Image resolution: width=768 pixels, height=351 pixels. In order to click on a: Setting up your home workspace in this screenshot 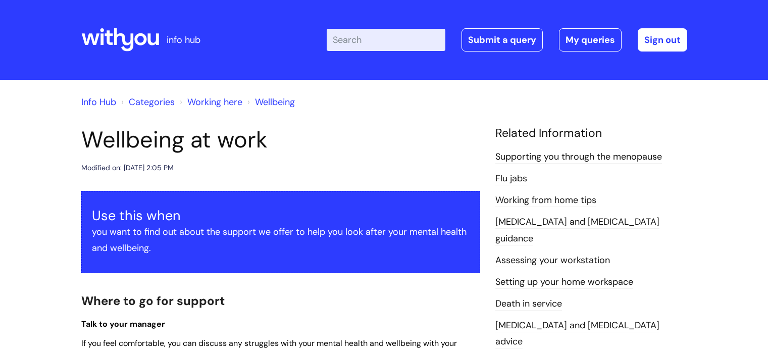, I will do `click(564, 282)`.